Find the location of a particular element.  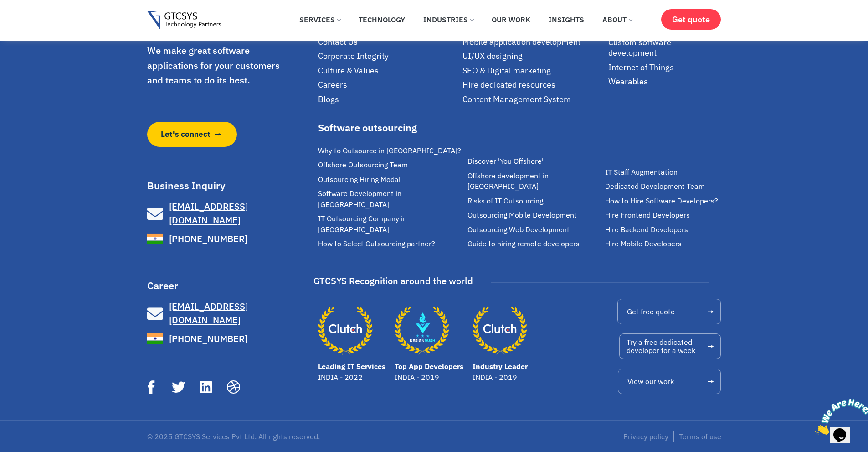

a: Outsourcing Hiring Modal is located at coordinates (391, 179).